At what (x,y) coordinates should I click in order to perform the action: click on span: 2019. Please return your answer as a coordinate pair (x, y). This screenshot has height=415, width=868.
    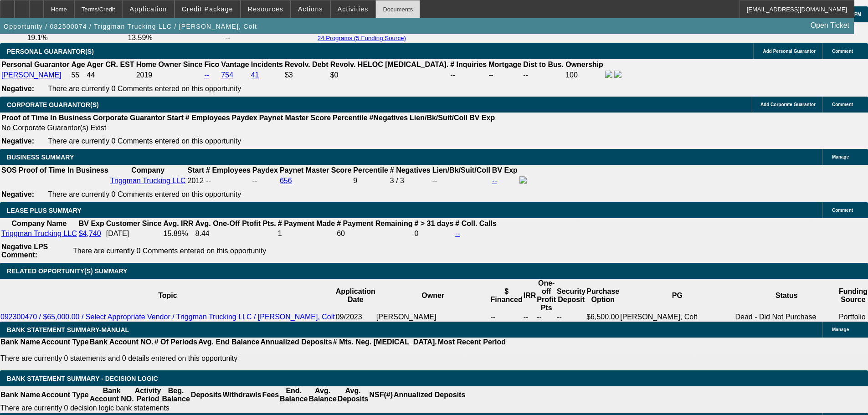
    Looking at the image, I should click on (144, 75).